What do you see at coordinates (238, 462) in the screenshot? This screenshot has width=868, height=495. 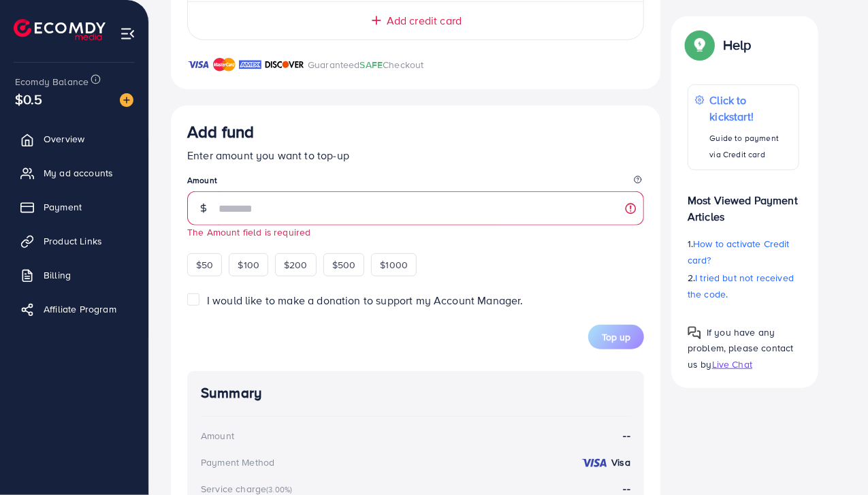 I see `div: Payment Method` at bounding box center [238, 462].